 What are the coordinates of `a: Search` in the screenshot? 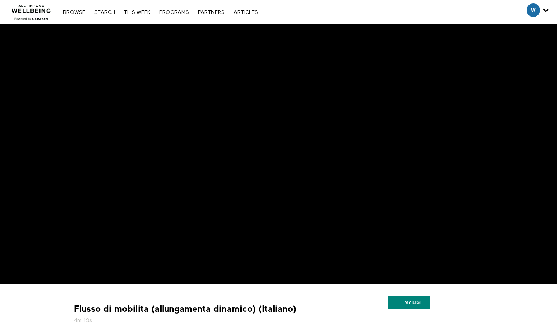 It's located at (104, 12).